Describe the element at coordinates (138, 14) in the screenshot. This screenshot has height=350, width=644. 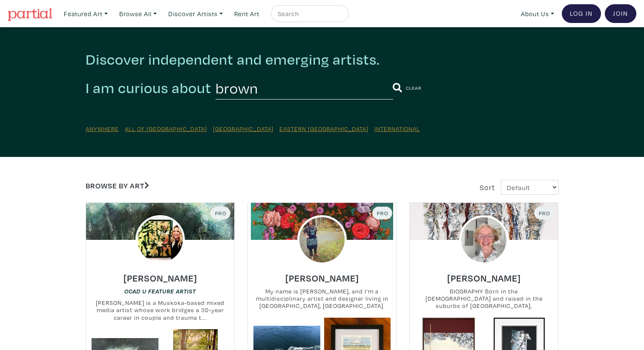
I see `a: Browse All` at that location.